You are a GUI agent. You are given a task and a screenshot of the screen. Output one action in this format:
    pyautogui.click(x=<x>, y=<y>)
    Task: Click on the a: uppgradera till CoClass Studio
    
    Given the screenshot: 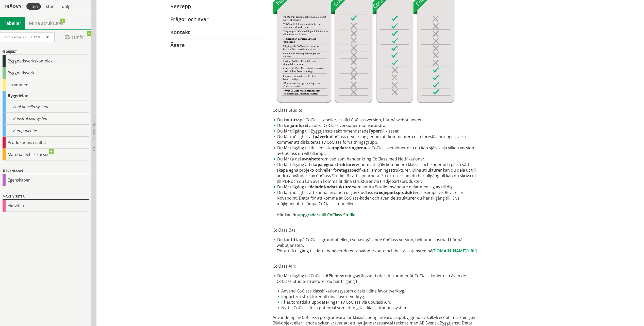 What is the action you would take?
    pyautogui.click(x=327, y=215)
    